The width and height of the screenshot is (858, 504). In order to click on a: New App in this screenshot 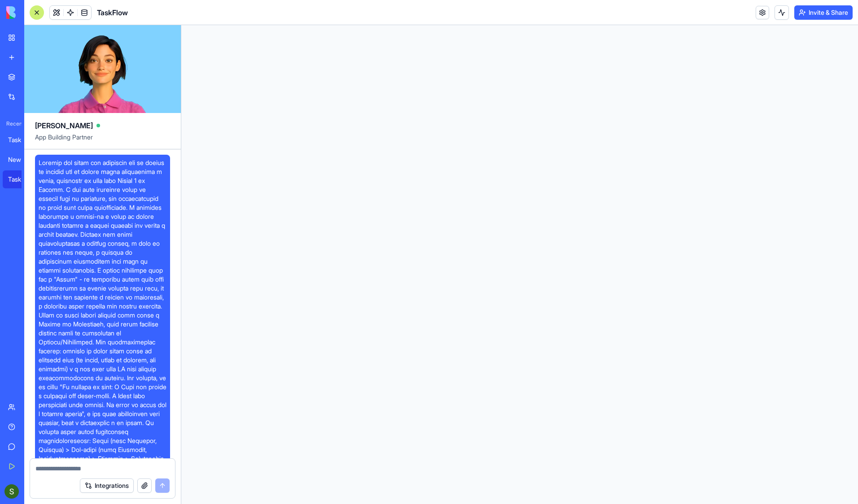, I will do `click(21, 159)`.